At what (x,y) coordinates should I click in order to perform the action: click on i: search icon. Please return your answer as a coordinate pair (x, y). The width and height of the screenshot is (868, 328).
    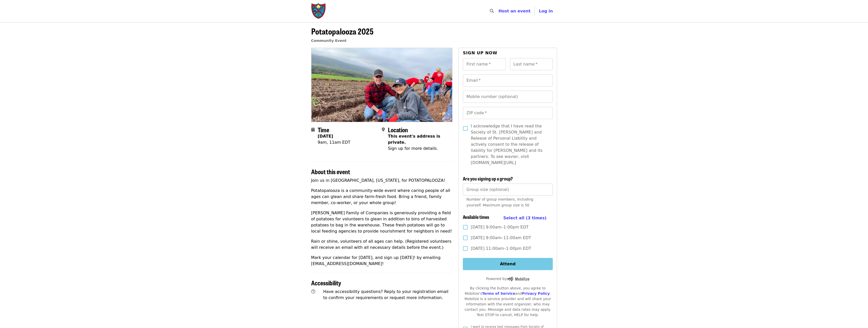
    Looking at the image, I should click on (491, 11).